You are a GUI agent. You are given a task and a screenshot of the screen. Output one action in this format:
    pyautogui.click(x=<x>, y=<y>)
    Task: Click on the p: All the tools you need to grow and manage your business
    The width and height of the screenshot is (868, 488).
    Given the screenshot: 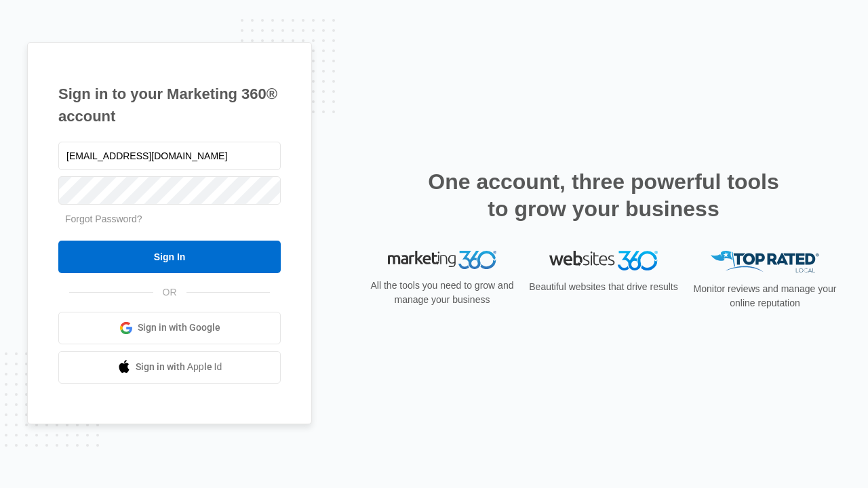 What is the action you would take?
    pyautogui.click(x=442, y=292)
    